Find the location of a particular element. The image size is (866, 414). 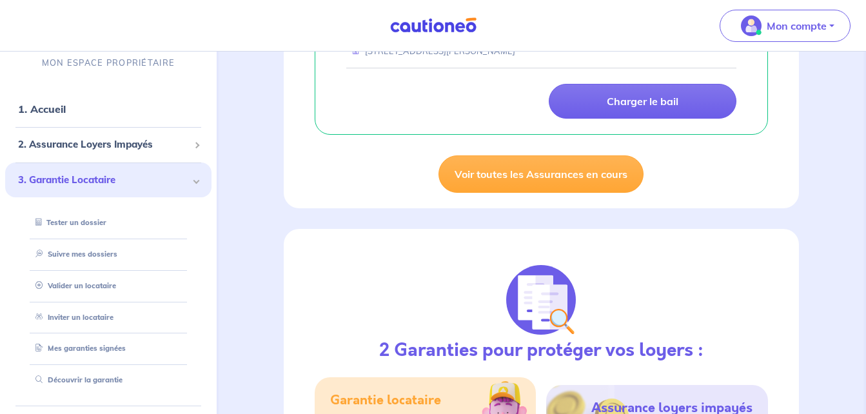

h3: 2 Garanties pour protéger vos loyers : is located at coordinates (541, 351).